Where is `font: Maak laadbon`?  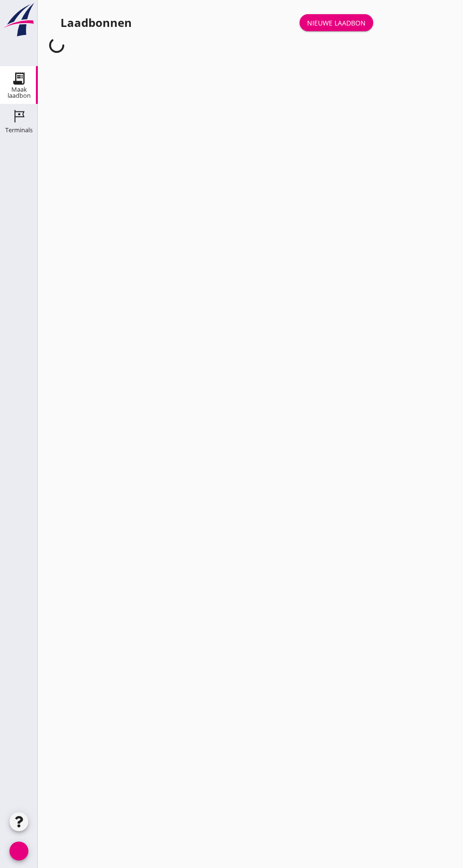
font: Maak laadbon is located at coordinates (18, 92).